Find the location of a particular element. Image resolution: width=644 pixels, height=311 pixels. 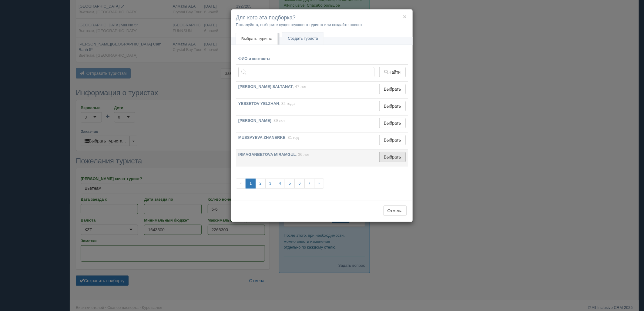

p: Пожалуйста, выберите существующего туриста или создайте нового is located at coordinates (322, 25).